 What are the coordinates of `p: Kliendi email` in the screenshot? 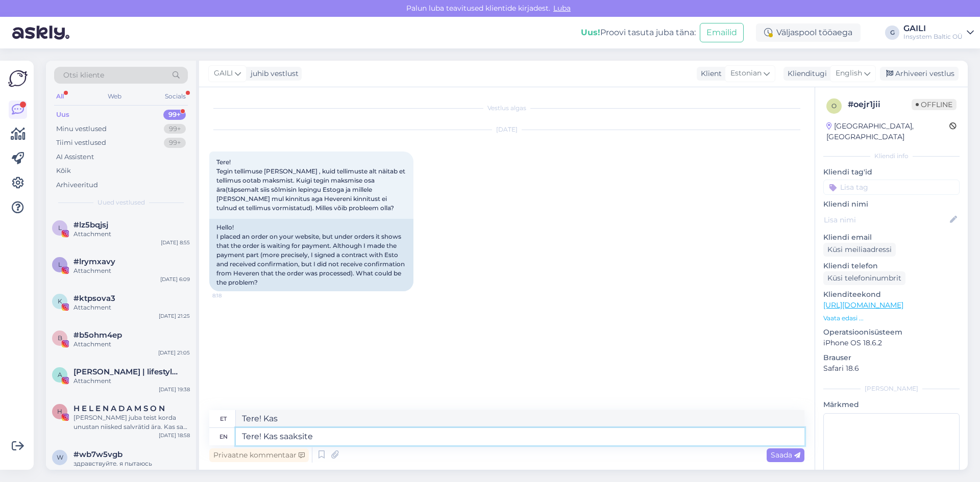 It's located at (891, 237).